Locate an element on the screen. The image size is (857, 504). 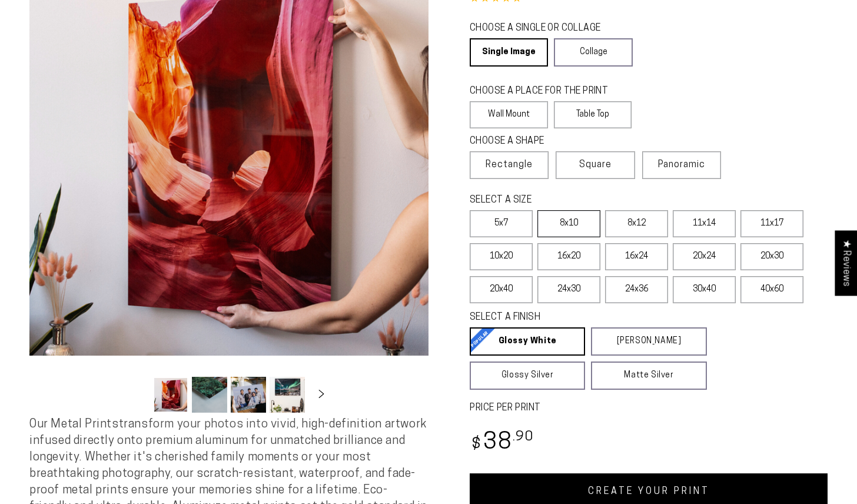
a: Collage is located at coordinates (593, 52).